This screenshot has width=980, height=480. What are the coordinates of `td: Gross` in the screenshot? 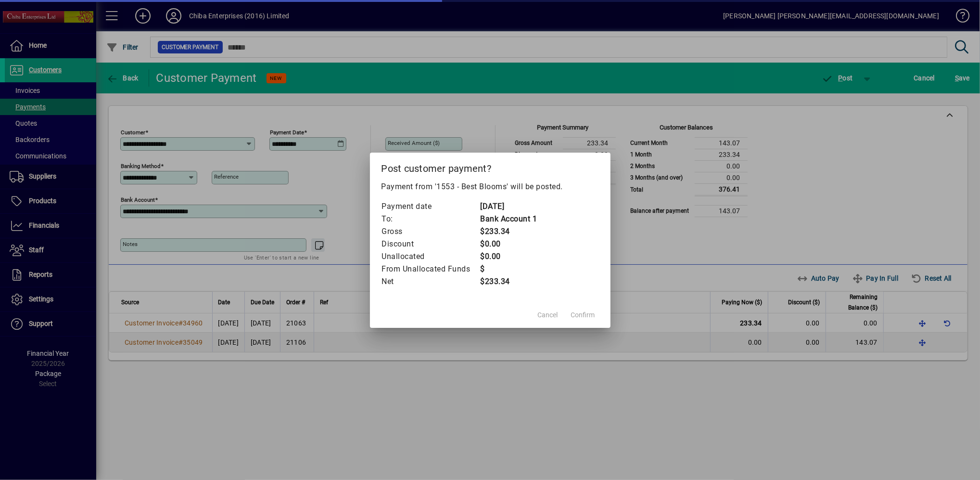 It's located at (431, 232).